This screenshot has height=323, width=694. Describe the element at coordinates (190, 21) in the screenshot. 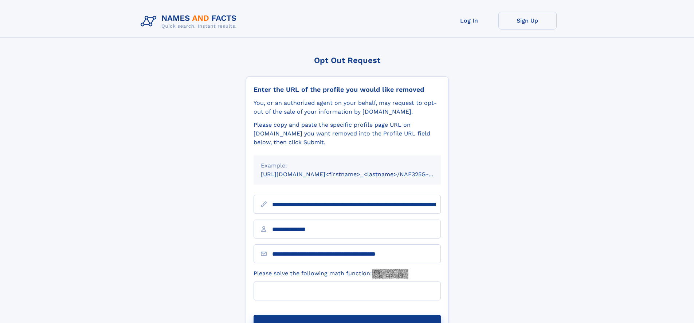

I see `img: Logo Names and Facts` at that location.